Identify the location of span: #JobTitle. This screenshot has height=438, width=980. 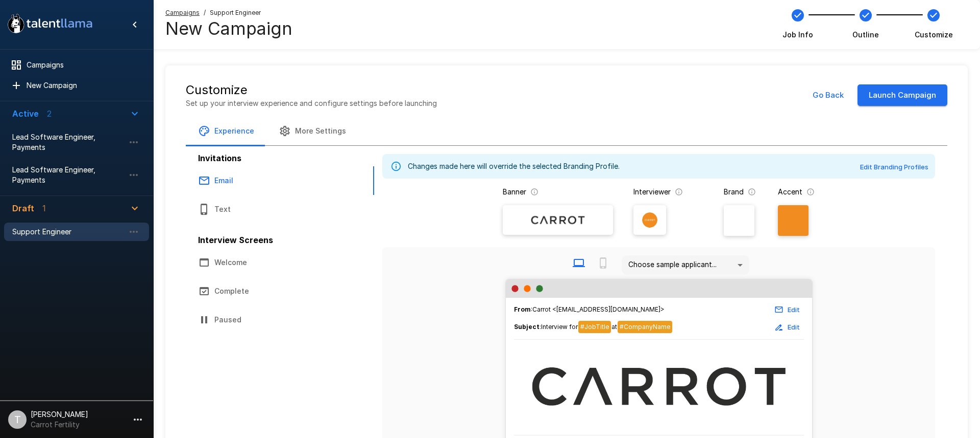
(595, 326).